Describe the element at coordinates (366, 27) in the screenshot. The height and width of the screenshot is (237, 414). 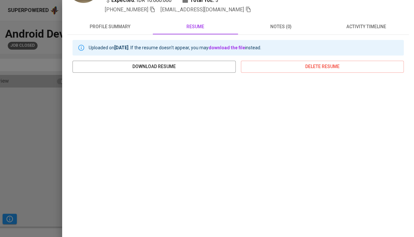
I see `span: activity timeline` at that location.